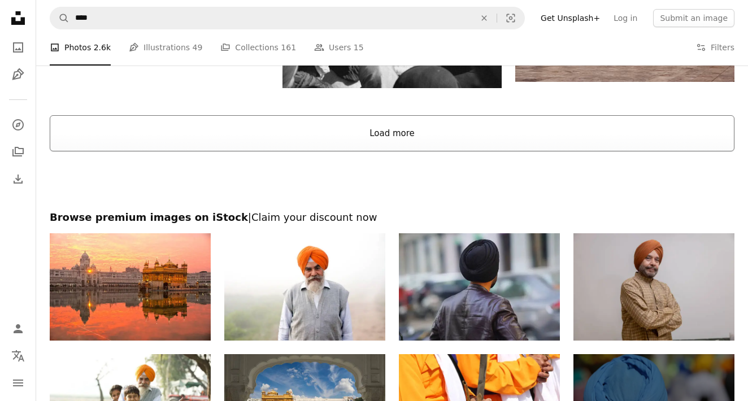 The height and width of the screenshot is (401, 748). I want to click on button: Visual search, so click(510, 18).